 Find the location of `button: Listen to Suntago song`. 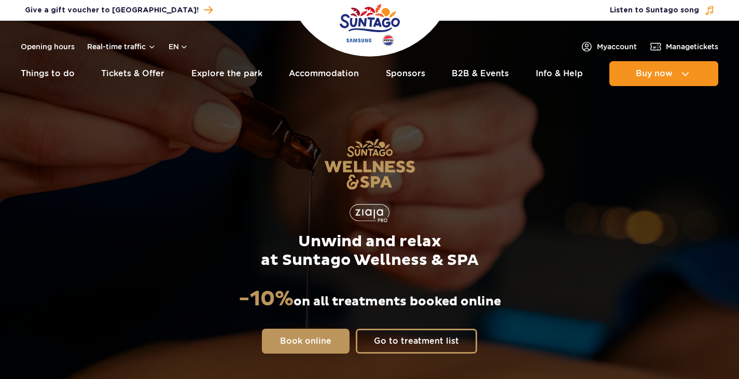

button: Listen to Suntago song is located at coordinates (663, 10).